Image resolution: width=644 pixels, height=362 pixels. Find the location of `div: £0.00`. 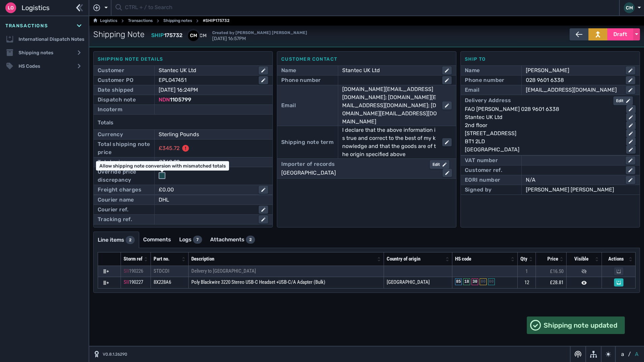

div: £0.00 is located at coordinates (206, 190).